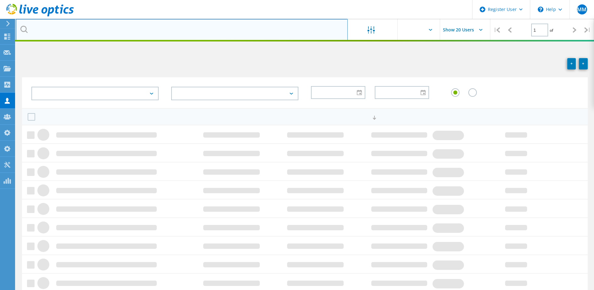 The height and width of the screenshot is (290, 594). What do you see at coordinates (40, 15) in the screenshot?
I see `a: Live Optics Dashboard` at bounding box center [40, 15].